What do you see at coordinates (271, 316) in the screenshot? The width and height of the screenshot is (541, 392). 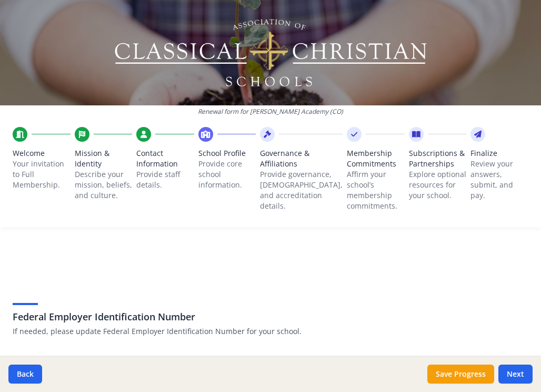 I see `h3: Federal Employer Identification Number` at bounding box center [271, 316].